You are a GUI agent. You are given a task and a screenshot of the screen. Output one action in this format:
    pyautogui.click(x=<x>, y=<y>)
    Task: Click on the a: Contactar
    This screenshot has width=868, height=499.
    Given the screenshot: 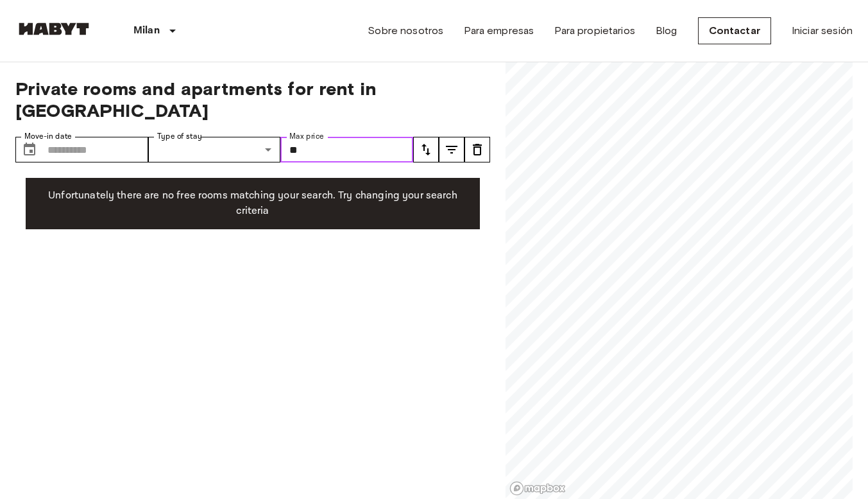 What is the action you would take?
    pyautogui.click(x=735, y=30)
    